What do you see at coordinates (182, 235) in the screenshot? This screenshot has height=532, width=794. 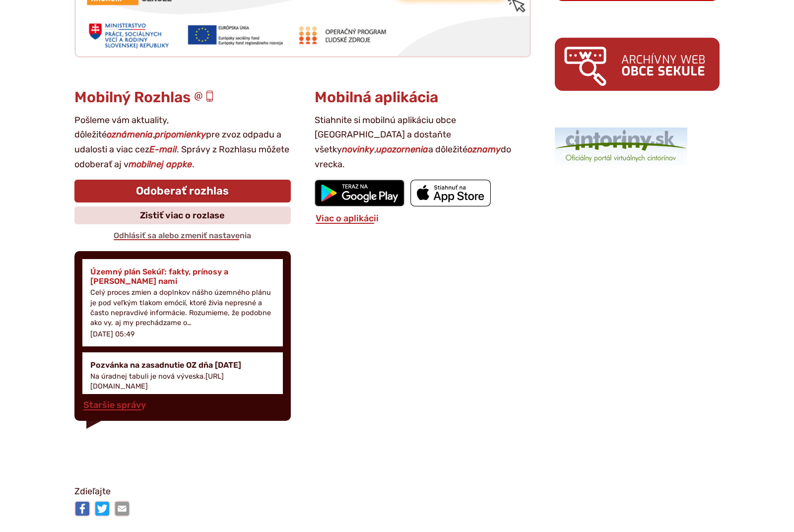 I see `a: Odhlásiť sa alebo zmeniť nastavenia` at bounding box center [182, 235].